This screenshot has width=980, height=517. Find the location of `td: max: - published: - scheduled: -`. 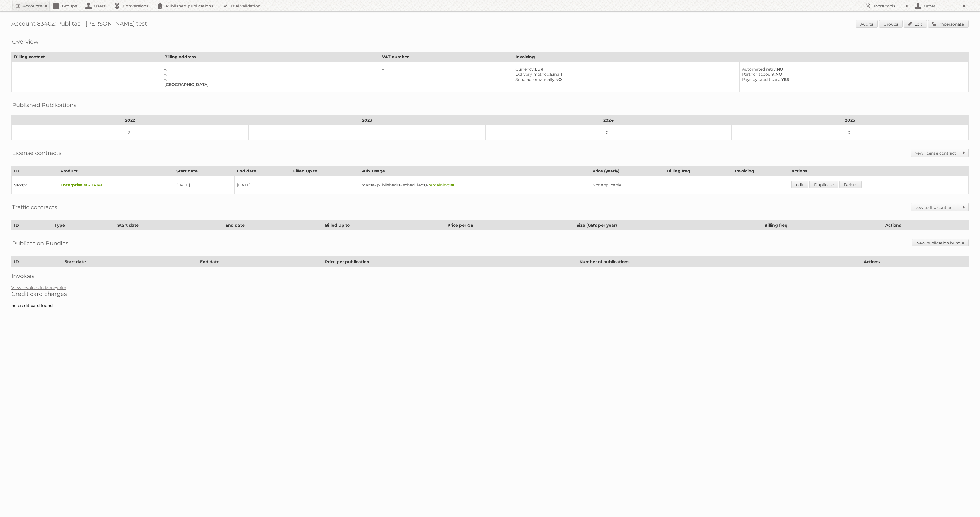

td: max: - published: - scheduled: - is located at coordinates (474, 185).